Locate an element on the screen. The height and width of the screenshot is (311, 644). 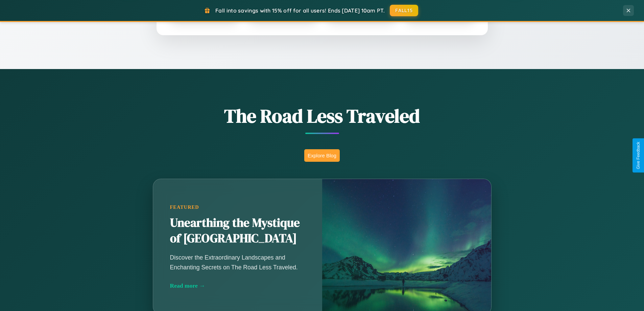
h1: The Road Less Traveled is located at coordinates (322, 115).